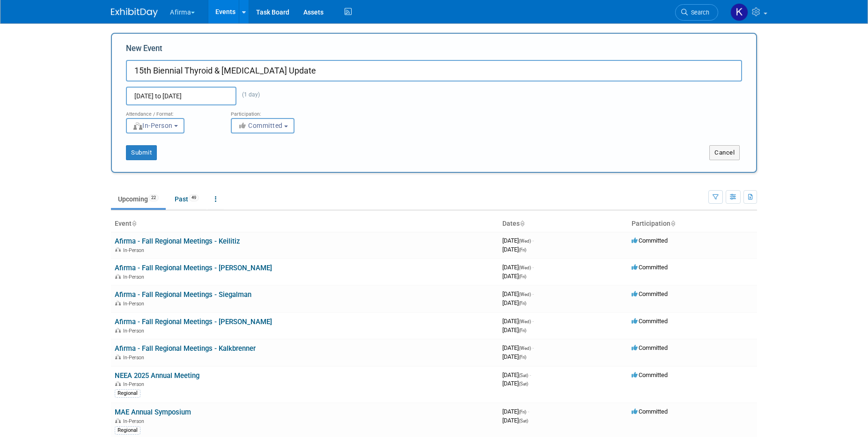 The image size is (868, 437). What do you see at coordinates (522, 223) in the screenshot?
I see `a: Sort by Start Date` at bounding box center [522, 223].